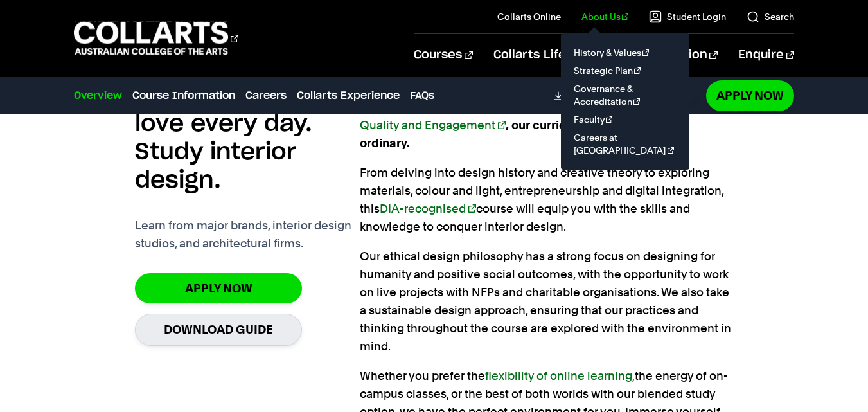 This screenshot has height=412, width=868. Describe the element at coordinates (543, 116) in the screenshot. I see `a: Voted as Australia's #1 provider of creative arts courses for Teaching Quality and Engagement` at that location.